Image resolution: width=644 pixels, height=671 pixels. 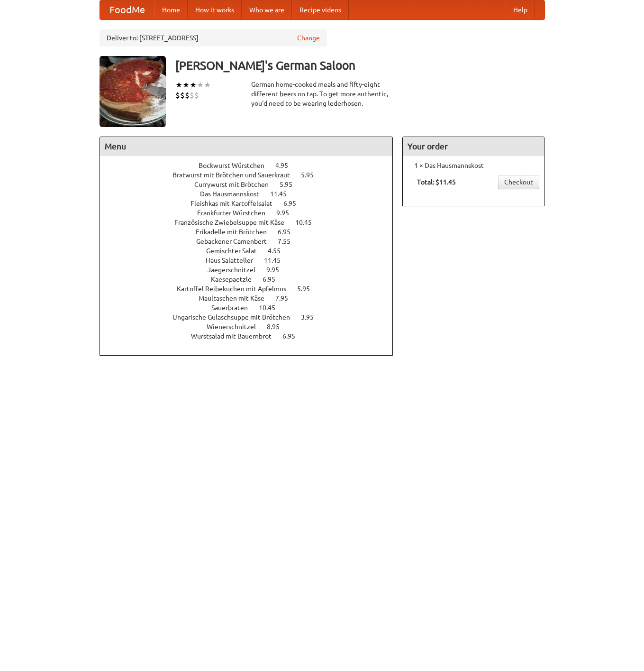 I want to click on a: Haus Salatteller 11.45, so click(x=251, y=260).